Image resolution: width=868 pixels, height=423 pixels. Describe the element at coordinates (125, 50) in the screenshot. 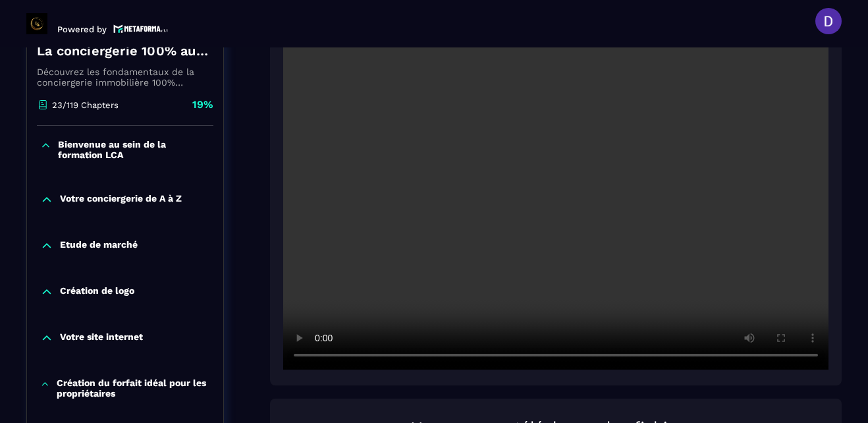

I see `h4: La conciergerie 100% automatisée` at that location.